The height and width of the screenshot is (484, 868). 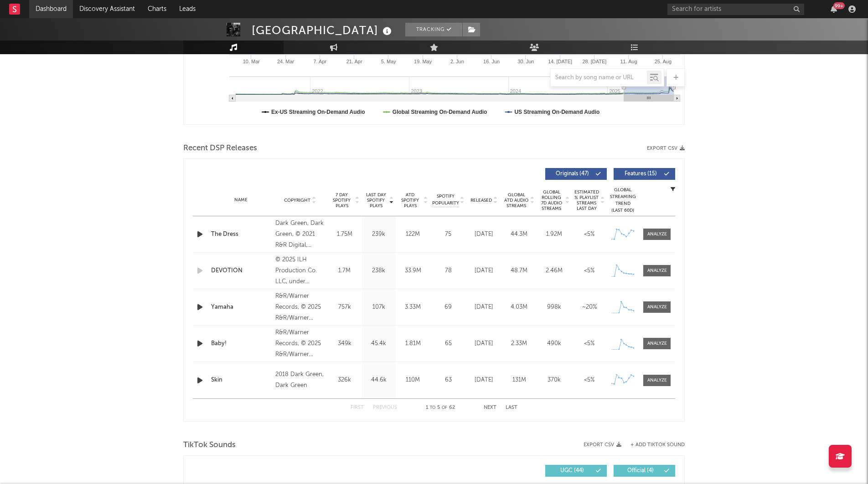 I want to click on button: Originals(47), so click(x=576, y=174).